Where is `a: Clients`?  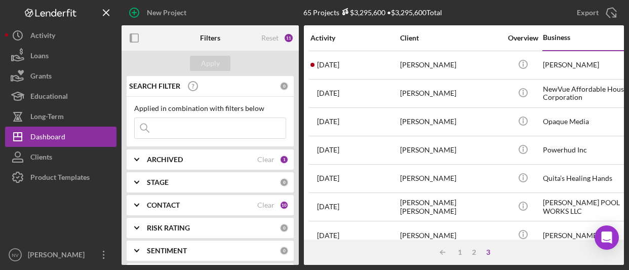 a: Clients is located at coordinates (61, 157).